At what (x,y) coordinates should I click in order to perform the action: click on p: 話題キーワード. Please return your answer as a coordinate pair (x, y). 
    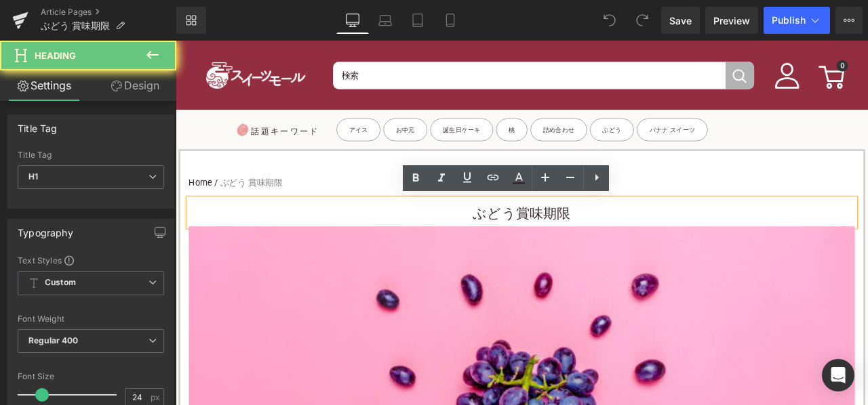
    Looking at the image, I should click on (121, 107).